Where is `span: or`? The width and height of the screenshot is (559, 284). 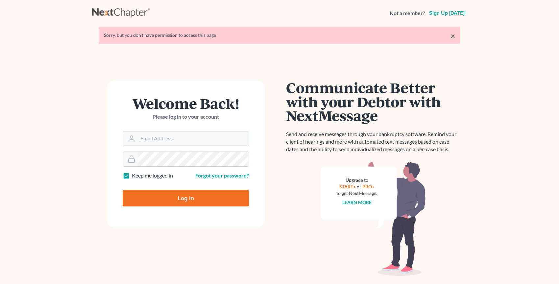 span: or is located at coordinates (359, 186).